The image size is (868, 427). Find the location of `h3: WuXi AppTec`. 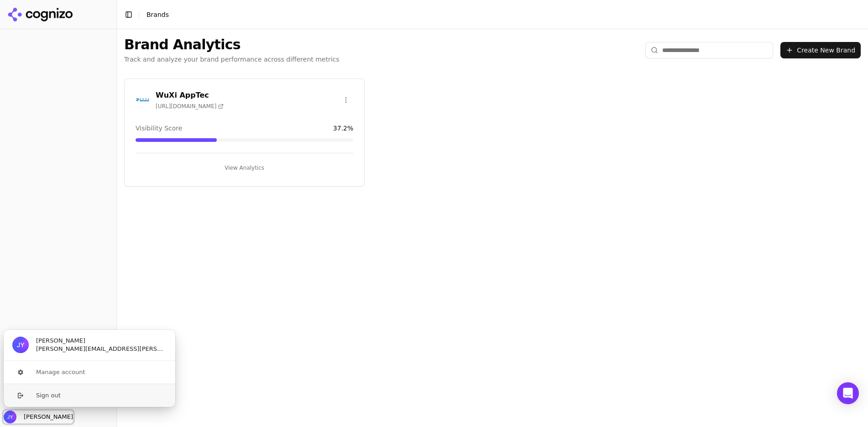

h3: WuXi AppTec is located at coordinates (189, 95).